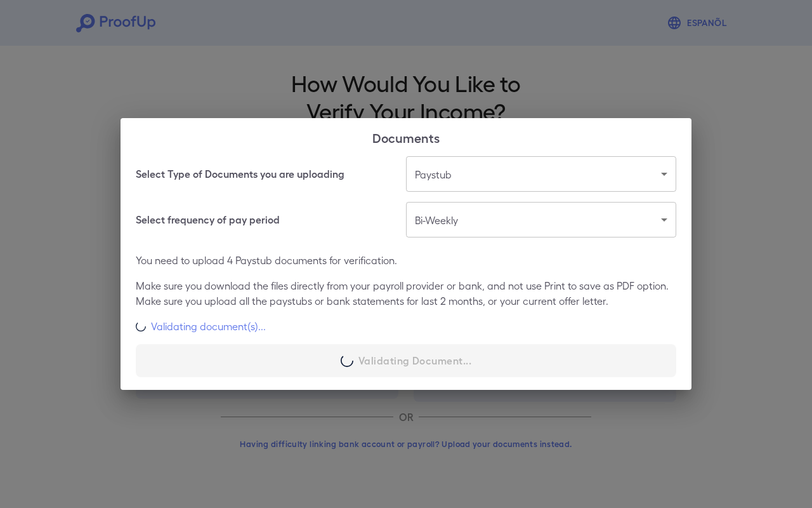 The height and width of the screenshot is (508, 812). What do you see at coordinates (541, 174) in the screenshot?
I see `div: Paystub` at bounding box center [541, 174].